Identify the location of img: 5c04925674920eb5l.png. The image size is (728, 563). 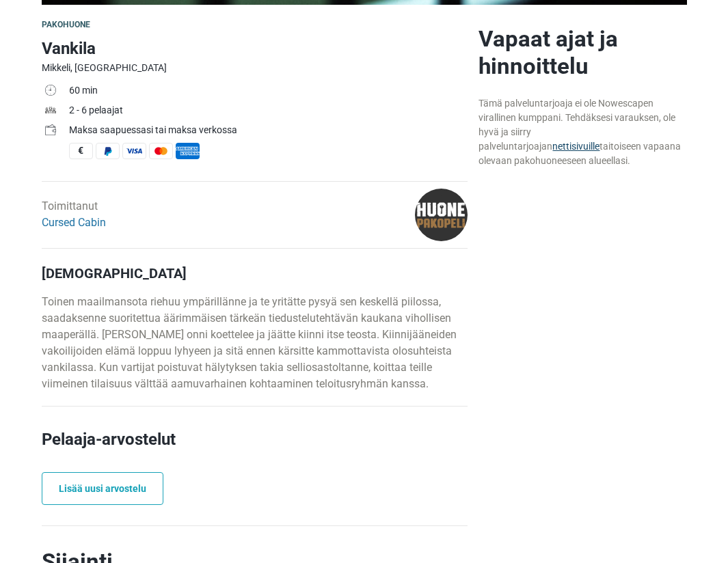
(441, 214).